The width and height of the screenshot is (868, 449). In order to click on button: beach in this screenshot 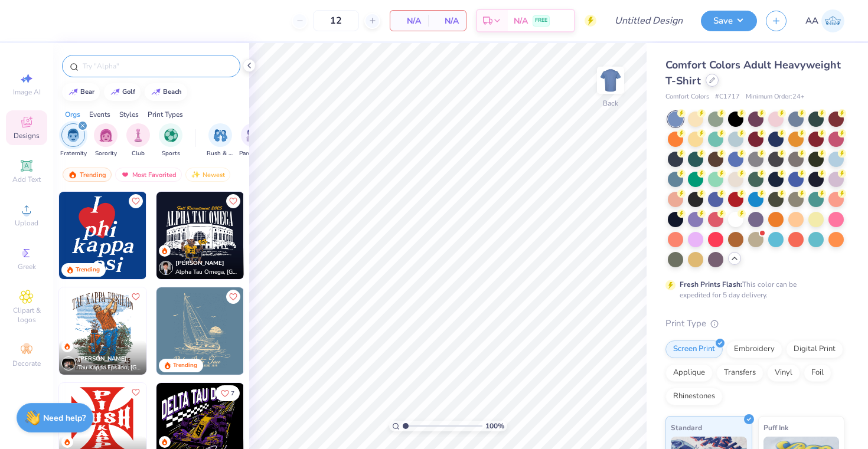, I will do `click(166, 92)`.